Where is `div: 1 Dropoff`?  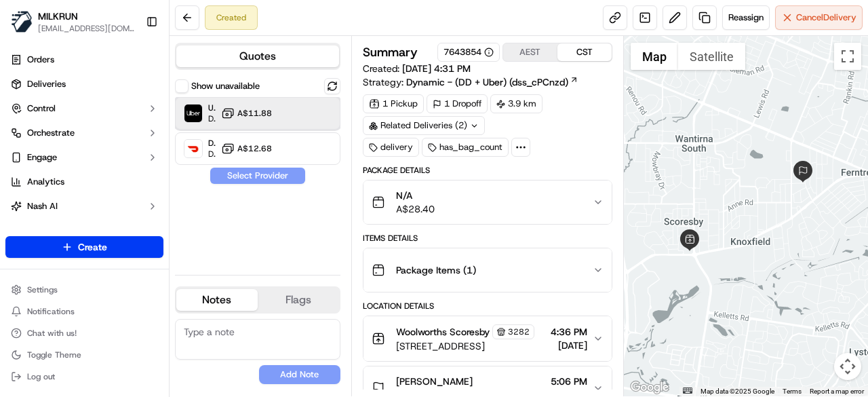
div: 1 Dropoff is located at coordinates (457, 104).